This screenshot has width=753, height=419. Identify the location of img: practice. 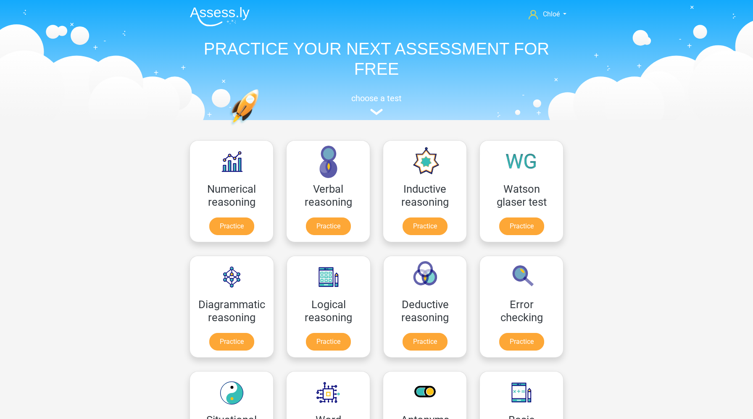
(260, 127).